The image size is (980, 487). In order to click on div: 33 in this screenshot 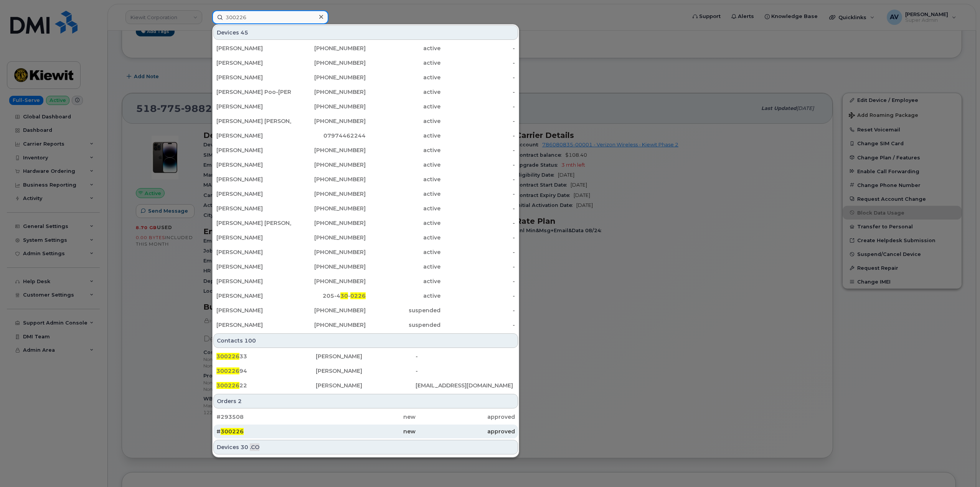, I will do `click(266, 356)`.